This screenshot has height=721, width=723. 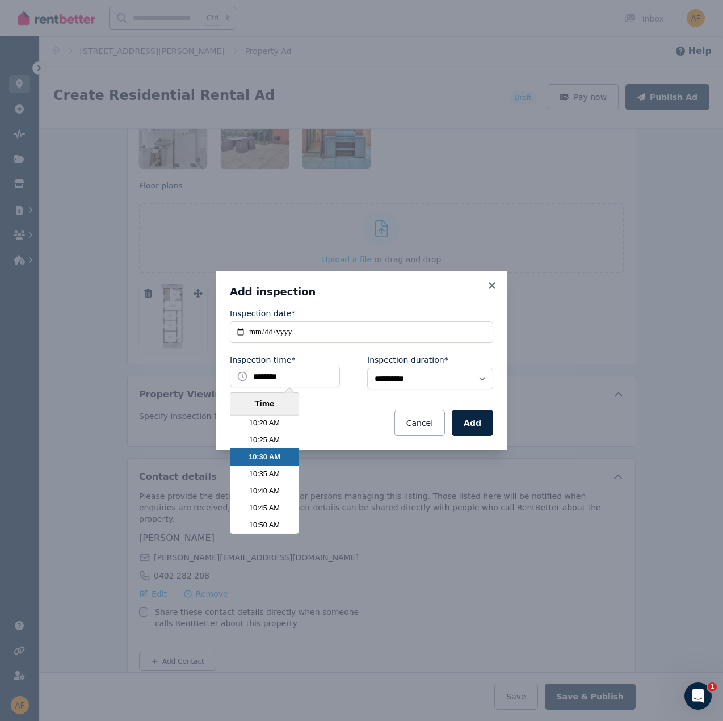 What do you see at coordinates (408, 360) in the screenshot?
I see `label: Inspection duration*` at bounding box center [408, 360].